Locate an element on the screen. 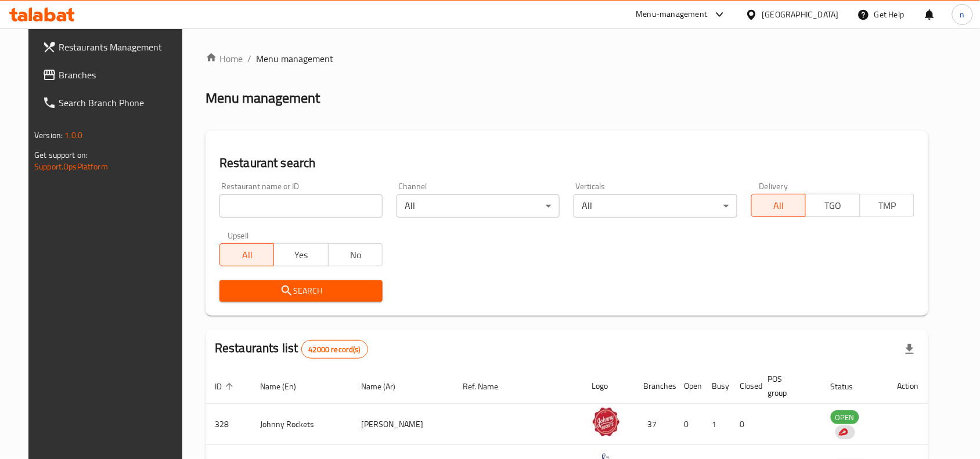 The image size is (980, 459). th: Logo is located at coordinates (609, 386).